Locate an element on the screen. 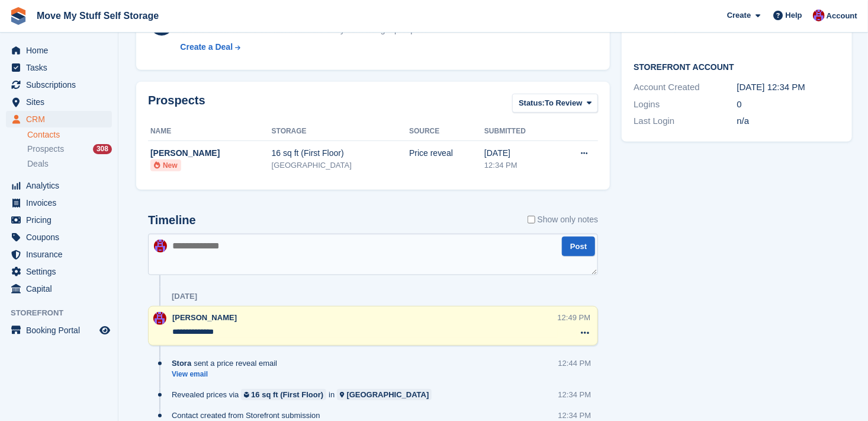 The height and width of the screenshot is (421, 868). span: Prospects is located at coordinates (46, 149).